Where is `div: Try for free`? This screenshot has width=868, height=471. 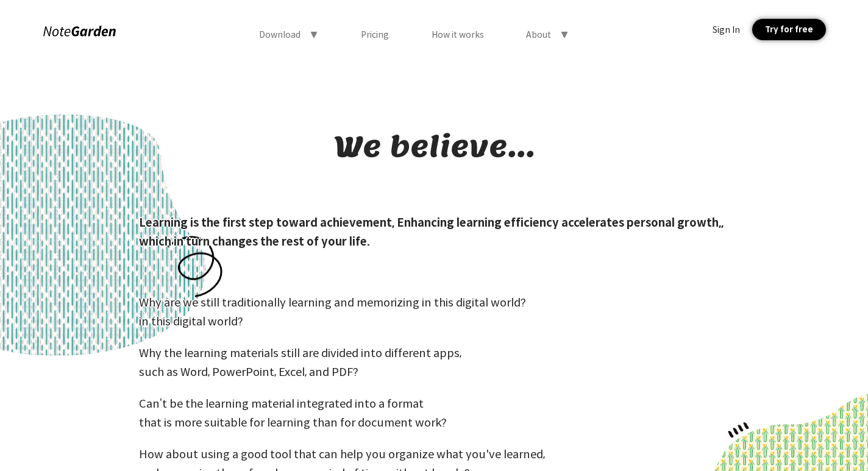 div: Try for free is located at coordinates (789, 29).